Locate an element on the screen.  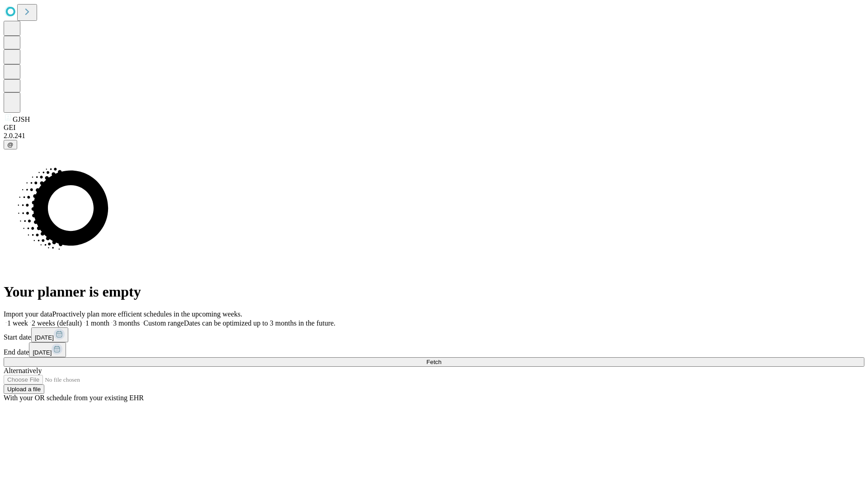
div: GEI is located at coordinates (434, 127).